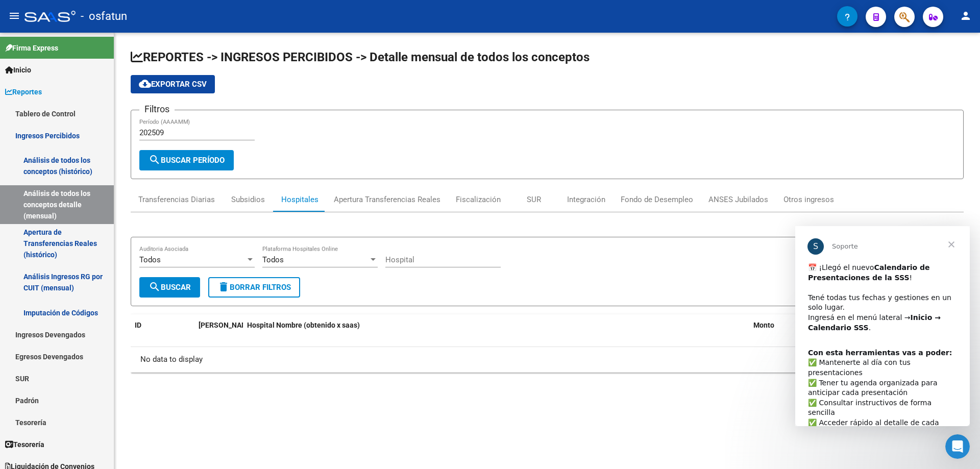 This screenshot has width=980, height=469. I want to click on div: Apertura Transferencias Reales, so click(387, 200).